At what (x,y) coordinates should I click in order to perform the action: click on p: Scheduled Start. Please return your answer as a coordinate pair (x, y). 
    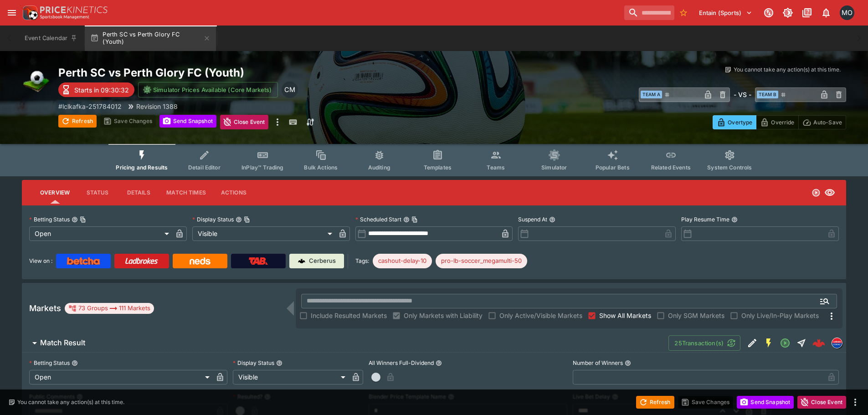
    Looking at the image, I should click on (378, 219).